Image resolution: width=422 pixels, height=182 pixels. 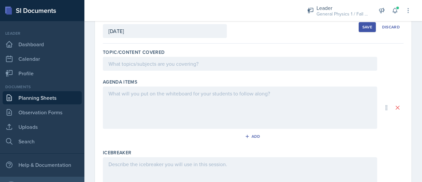 What do you see at coordinates (42, 87) in the screenshot?
I see `div: Documents` at bounding box center [42, 87].